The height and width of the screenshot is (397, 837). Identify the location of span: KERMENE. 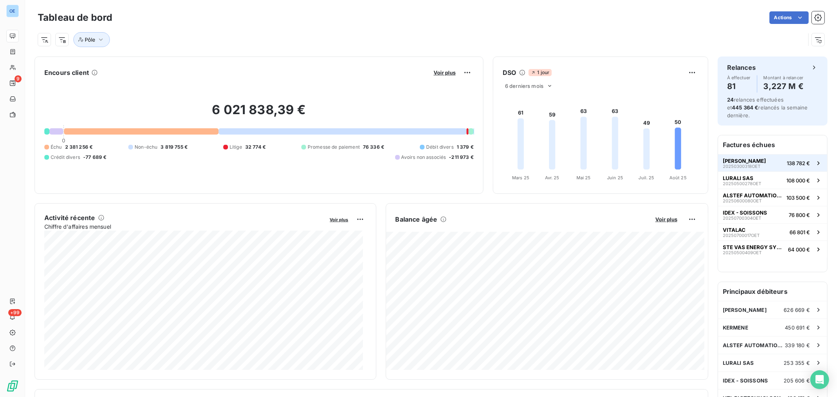
(735, 328).